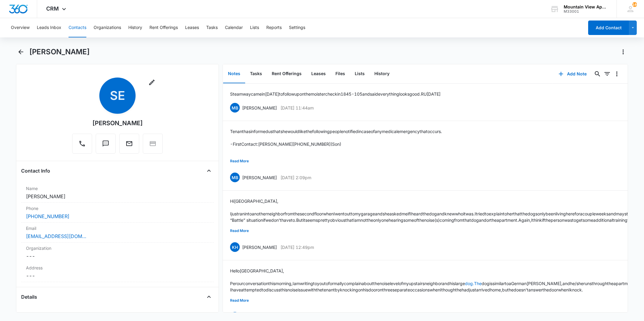  Describe the element at coordinates (117, 188) in the screenshot. I see `label: Name` at that location.